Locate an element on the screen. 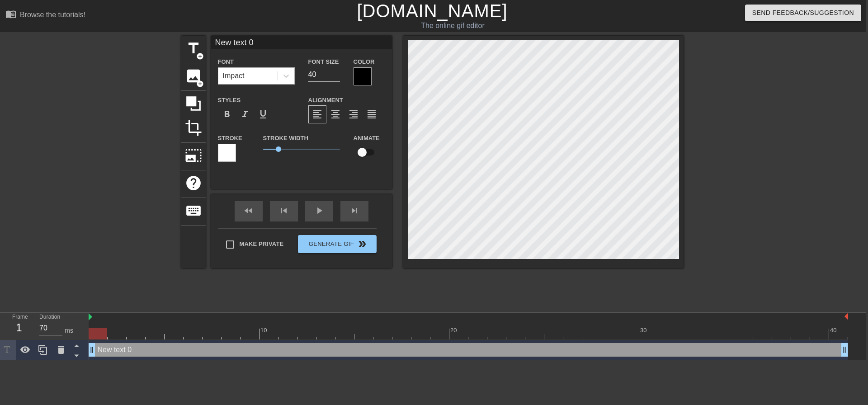  span: format_align_justify is located at coordinates (372, 115).